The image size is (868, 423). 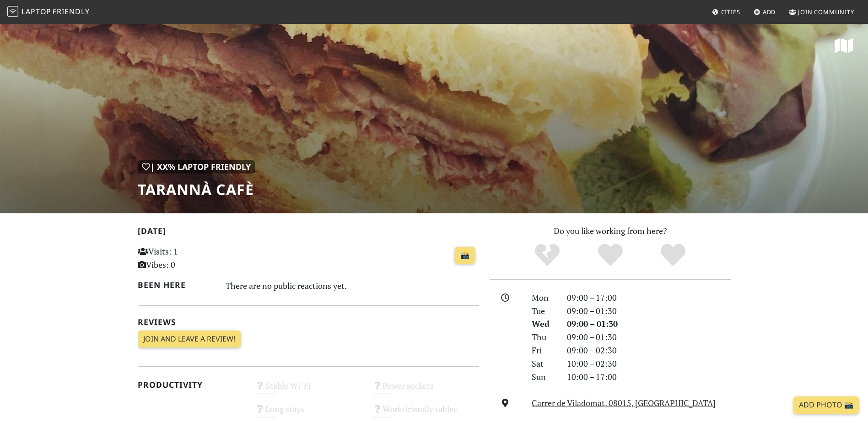 I want to click on p: Do you like working from here?, so click(x=610, y=231).